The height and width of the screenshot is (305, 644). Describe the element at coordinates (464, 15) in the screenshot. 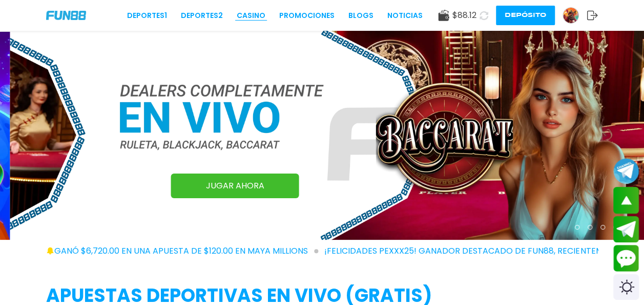

I see `span: $ 88.12` at that location.